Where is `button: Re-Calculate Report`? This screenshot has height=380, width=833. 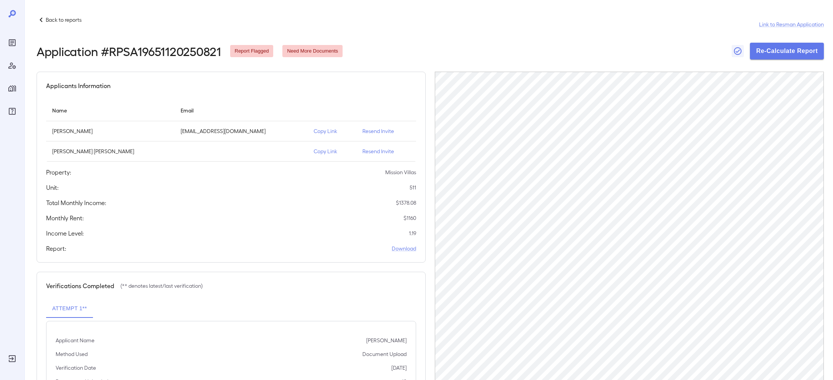
button: Re-Calculate Report is located at coordinates (787, 51).